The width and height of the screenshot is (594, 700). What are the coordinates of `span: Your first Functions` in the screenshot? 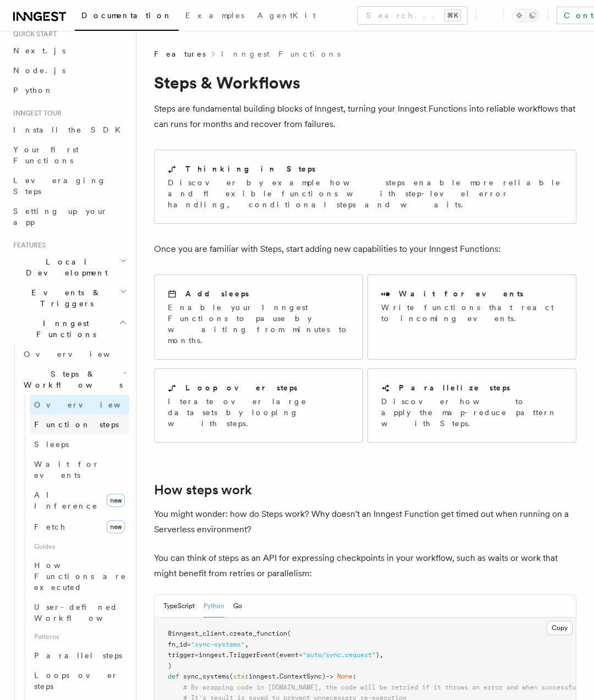 It's located at (46, 155).